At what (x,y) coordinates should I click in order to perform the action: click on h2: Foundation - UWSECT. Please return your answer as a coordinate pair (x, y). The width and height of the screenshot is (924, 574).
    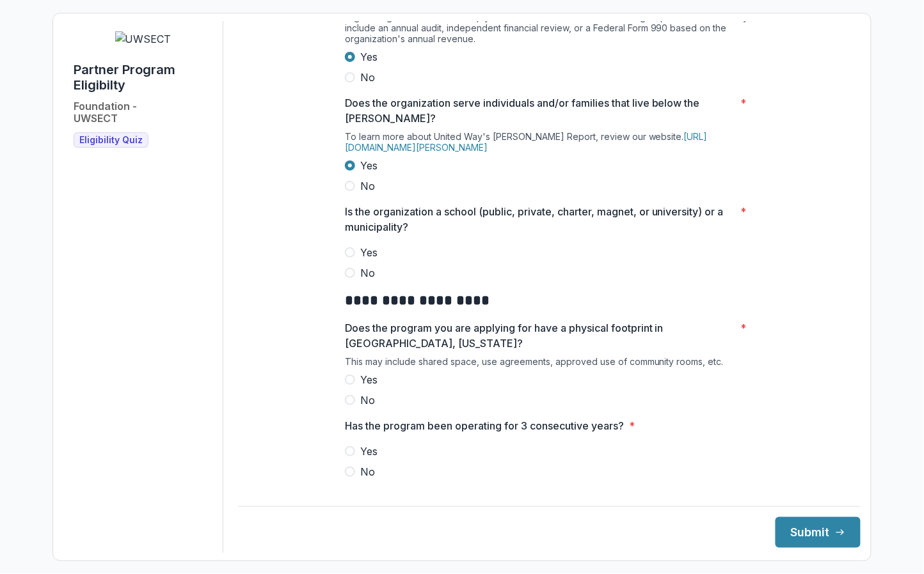
    Looking at the image, I should click on (105, 113).